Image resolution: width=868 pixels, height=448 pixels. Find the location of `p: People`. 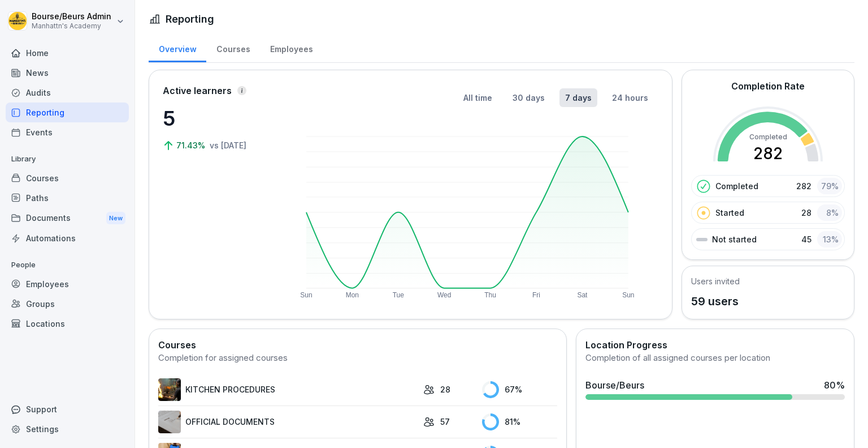

p: People is located at coordinates (68, 265).